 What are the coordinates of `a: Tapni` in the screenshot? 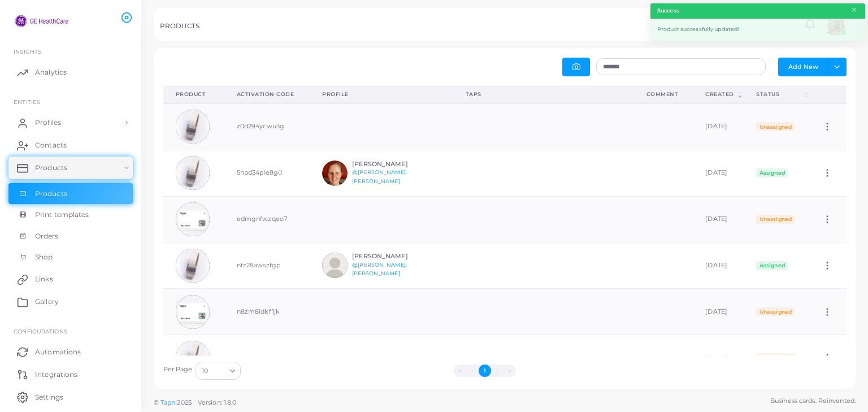 It's located at (169, 402).